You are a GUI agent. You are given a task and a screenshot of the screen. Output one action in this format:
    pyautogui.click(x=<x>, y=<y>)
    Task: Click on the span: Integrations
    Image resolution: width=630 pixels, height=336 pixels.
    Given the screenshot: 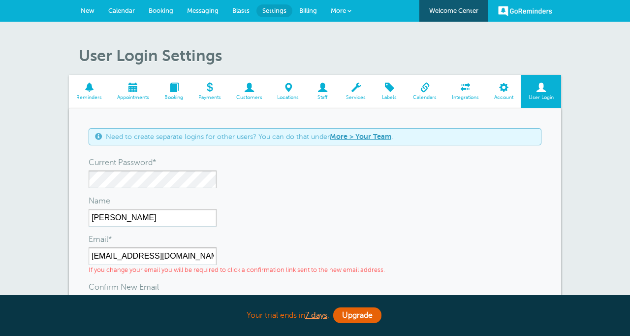 What is the action you would take?
    pyautogui.click(x=466, y=97)
    